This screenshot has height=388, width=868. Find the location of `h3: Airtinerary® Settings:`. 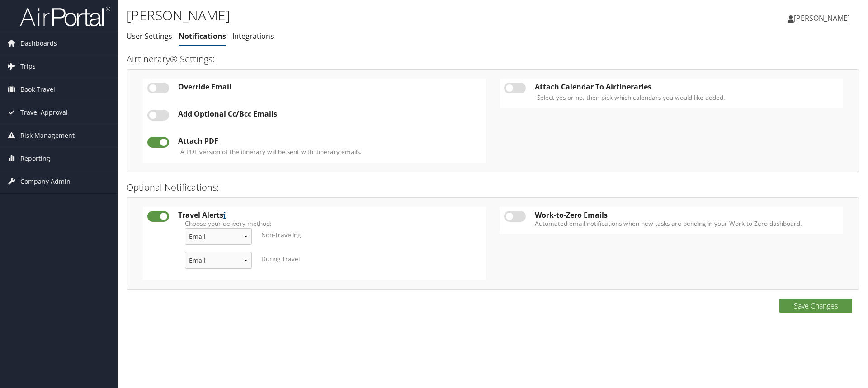

h3: Airtinerary® Settings: is located at coordinates (493, 59).